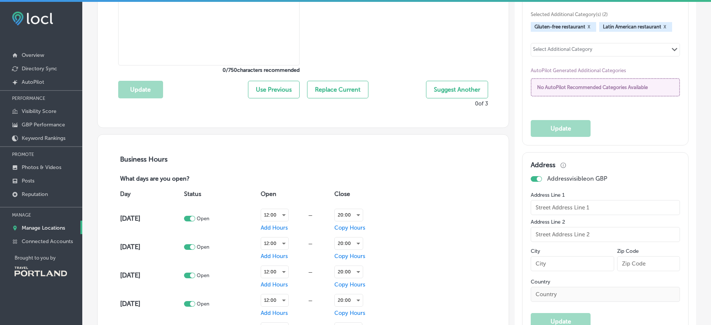 This screenshot has width=711, height=325. Describe the element at coordinates (28, 181) in the screenshot. I see `p: Posts` at that location.